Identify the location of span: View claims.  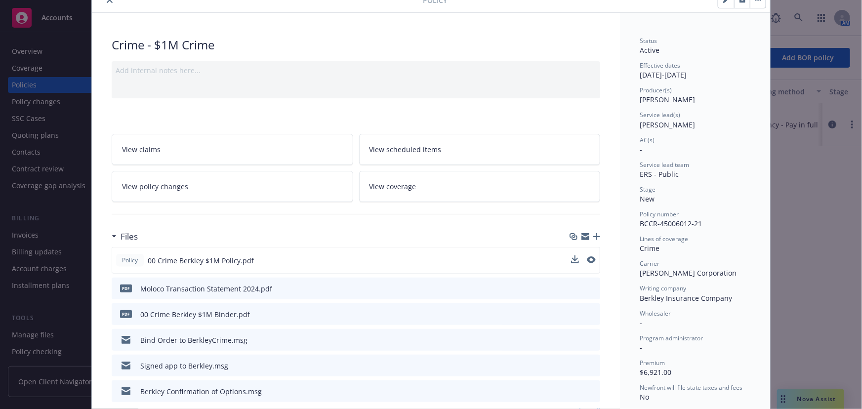
(141, 149).